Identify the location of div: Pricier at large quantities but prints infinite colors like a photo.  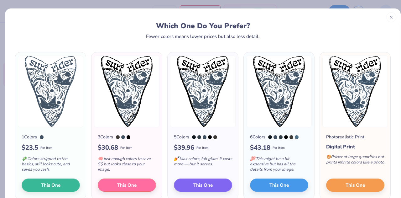
(355, 161).